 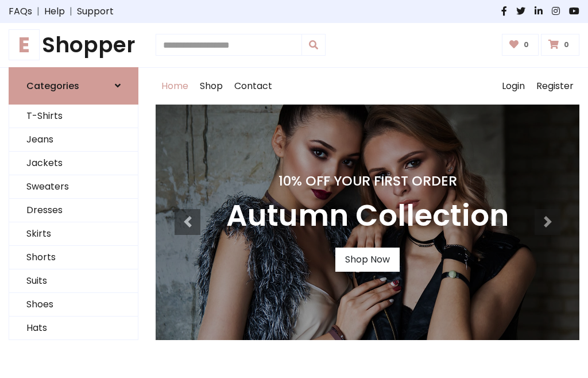 I want to click on h1: Shopper, so click(x=73, y=45).